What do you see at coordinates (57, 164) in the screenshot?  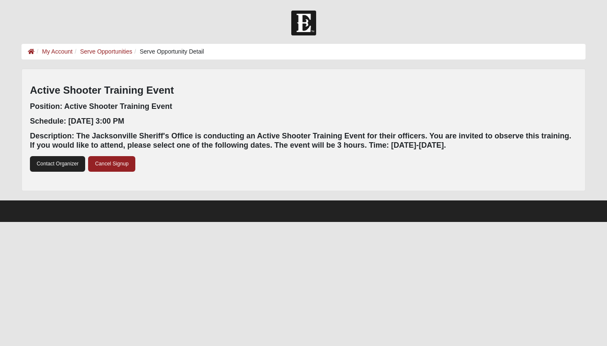 I see `a: Contact Organizer` at bounding box center [57, 164].